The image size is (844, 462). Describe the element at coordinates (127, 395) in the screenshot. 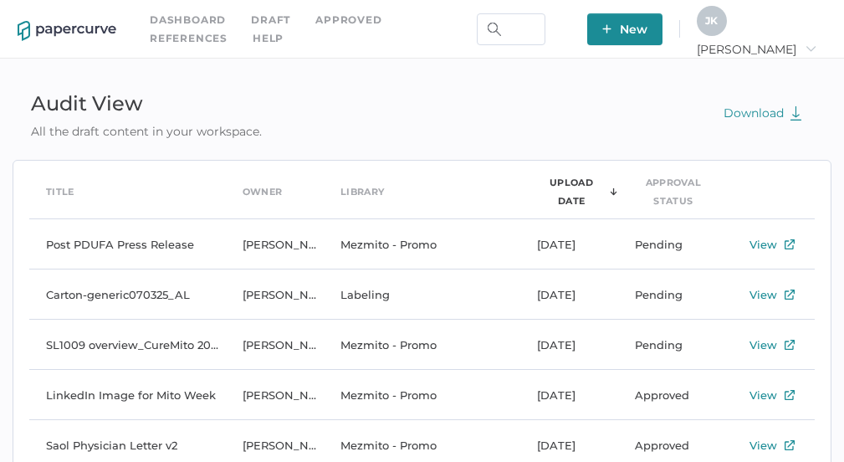

I see `td: LinkedIn Image for Mito Week` at that location.